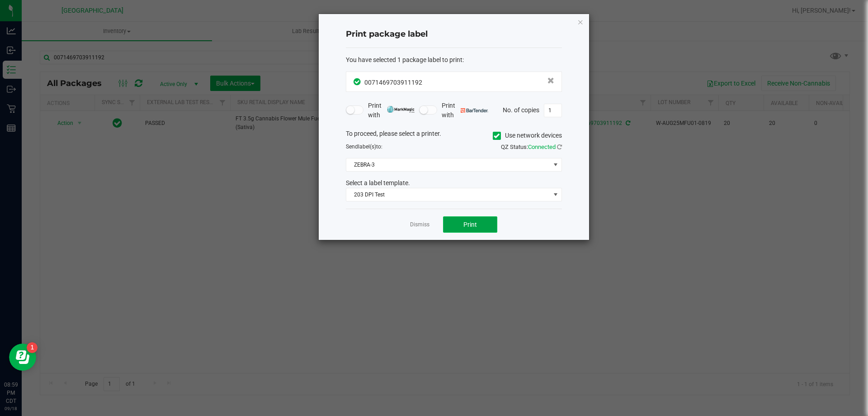 The width and height of the screenshot is (868, 416). What do you see at coordinates (531, 146) in the screenshot?
I see `span: QZ Status:` at bounding box center [531, 146].